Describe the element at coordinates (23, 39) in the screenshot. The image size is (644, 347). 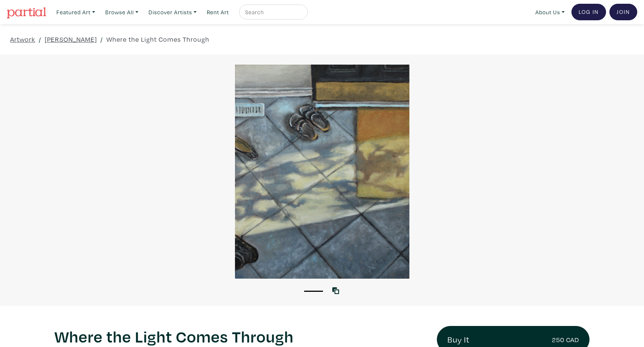
I see `a: Artwork` at that location.